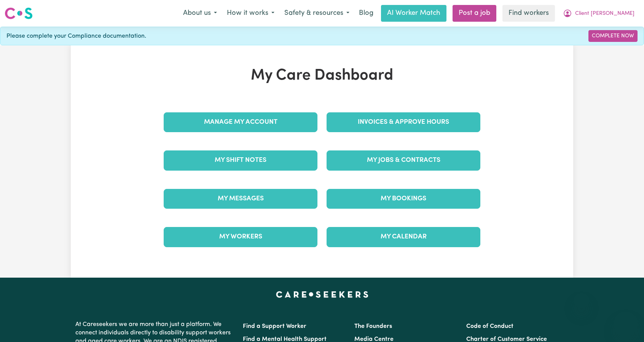 This screenshot has width=644, height=342. What do you see at coordinates (240, 160) in the screenshot?
I see `a: My Shift Notes` at bounding box center [240, 160].